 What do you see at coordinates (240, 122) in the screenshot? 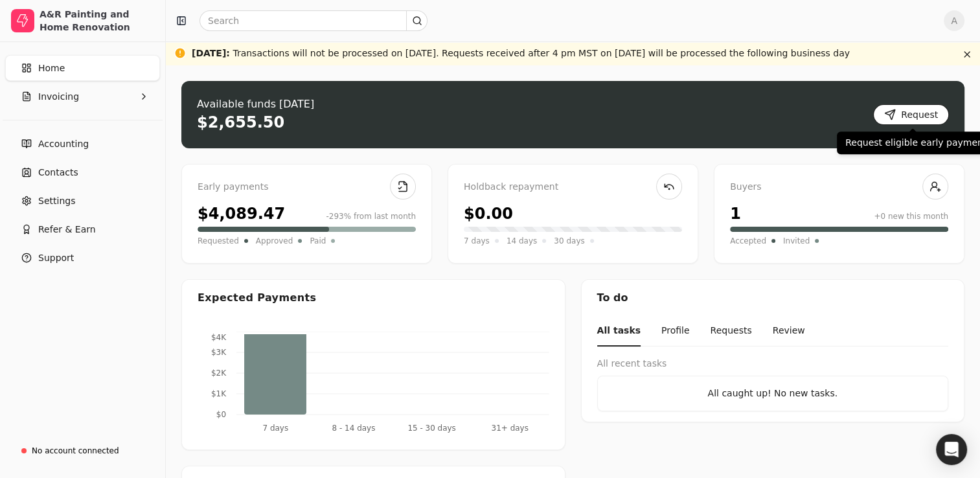
I see `div: $2,655.50` at bounding box center [240, 122].